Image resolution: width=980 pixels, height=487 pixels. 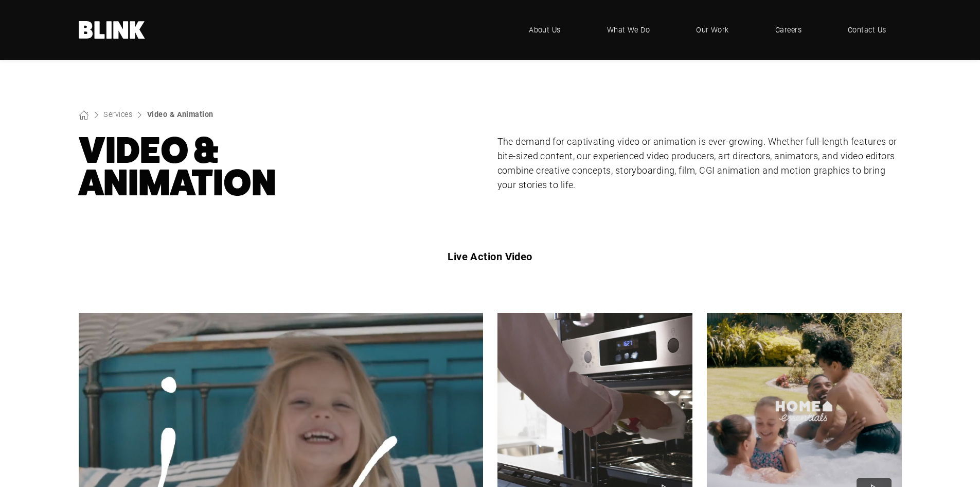 What do you see at coordinates (629, 30) in the screenshot?
I see `a: What We Do` at bounding box center [629, 30].